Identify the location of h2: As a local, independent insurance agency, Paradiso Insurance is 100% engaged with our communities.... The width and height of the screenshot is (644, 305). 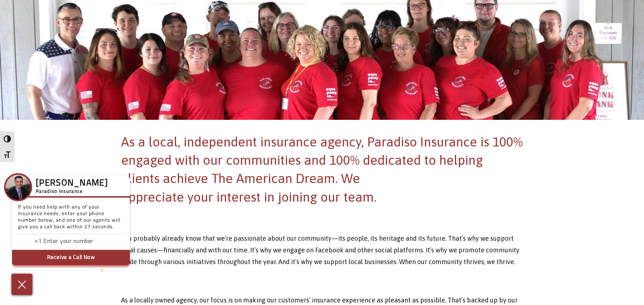
(322, 169).